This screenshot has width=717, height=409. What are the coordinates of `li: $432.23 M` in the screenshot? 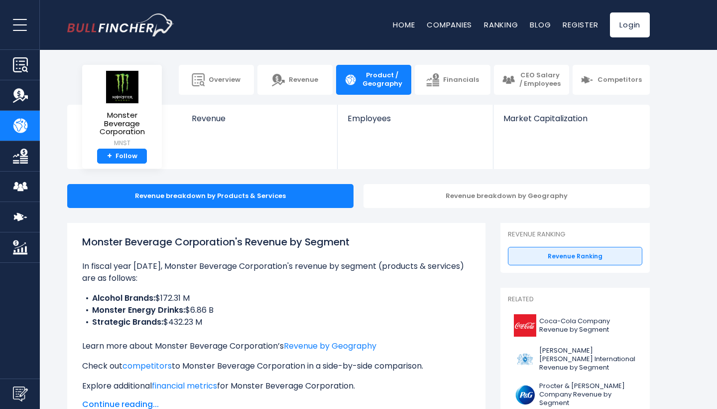 It's located at (277, 322).